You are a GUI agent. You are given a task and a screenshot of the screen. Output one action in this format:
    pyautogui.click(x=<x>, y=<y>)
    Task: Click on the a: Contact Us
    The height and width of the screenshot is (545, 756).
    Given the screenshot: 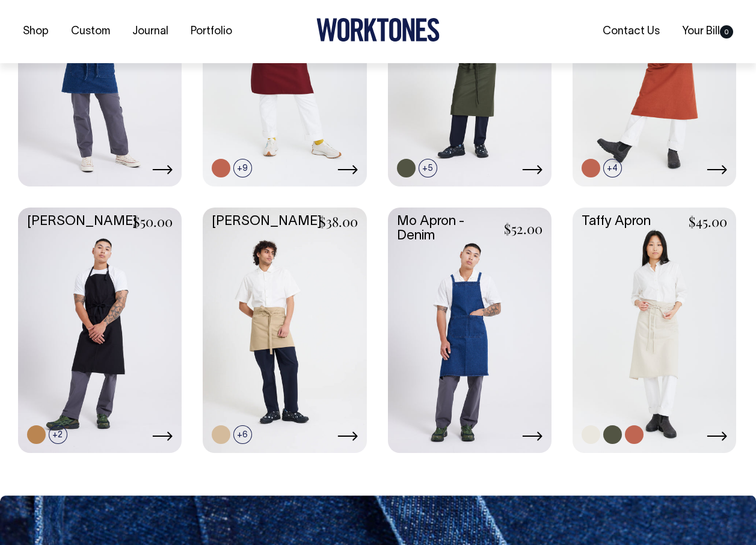 What is the action you would take?
    pyautogui.click(x=631, y=30)
    